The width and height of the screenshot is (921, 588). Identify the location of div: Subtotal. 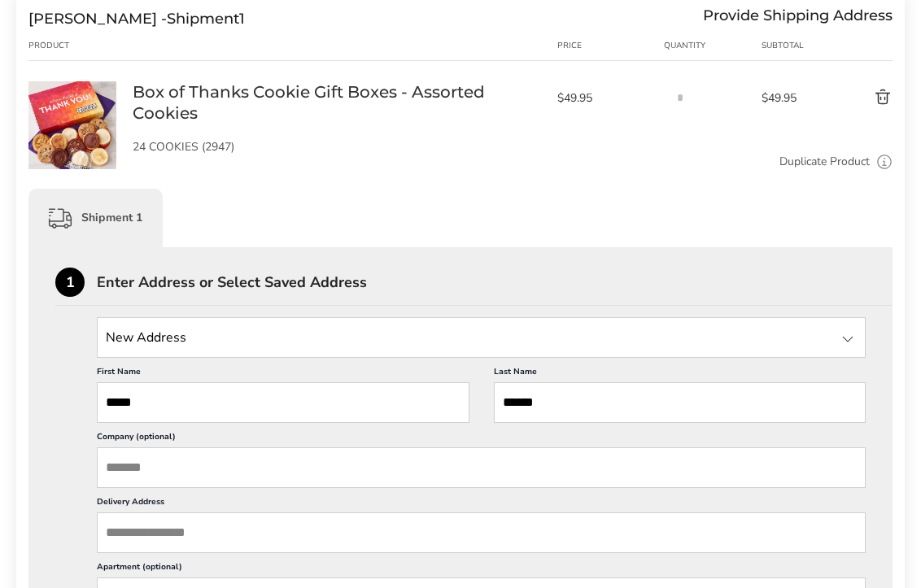
(791, 45).